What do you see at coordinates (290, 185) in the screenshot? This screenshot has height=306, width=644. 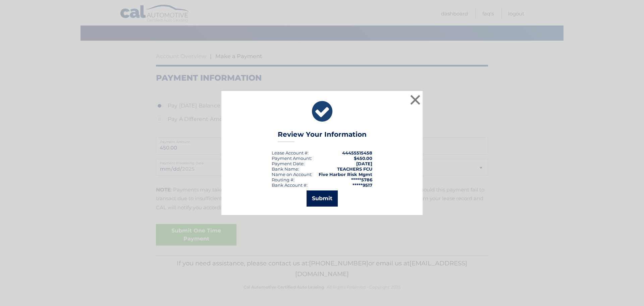 I see `div: Bank Account #:` at bounding box center [290, 185].